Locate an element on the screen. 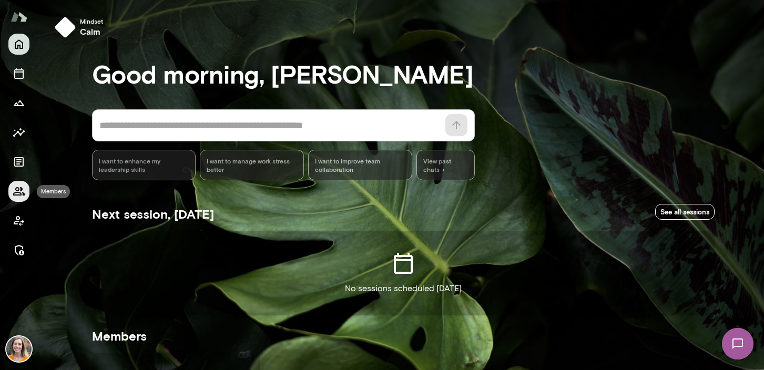 The width and height of the screenshot is (764, 370). span: I want to improve team collaboration is located at coordinates (360, 165).